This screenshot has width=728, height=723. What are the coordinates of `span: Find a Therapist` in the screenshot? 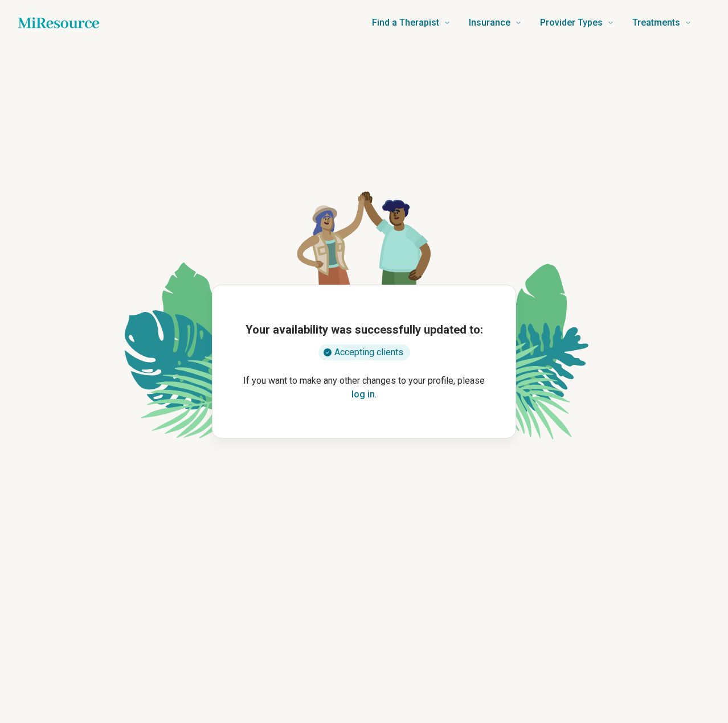 It's located at (406, 23).